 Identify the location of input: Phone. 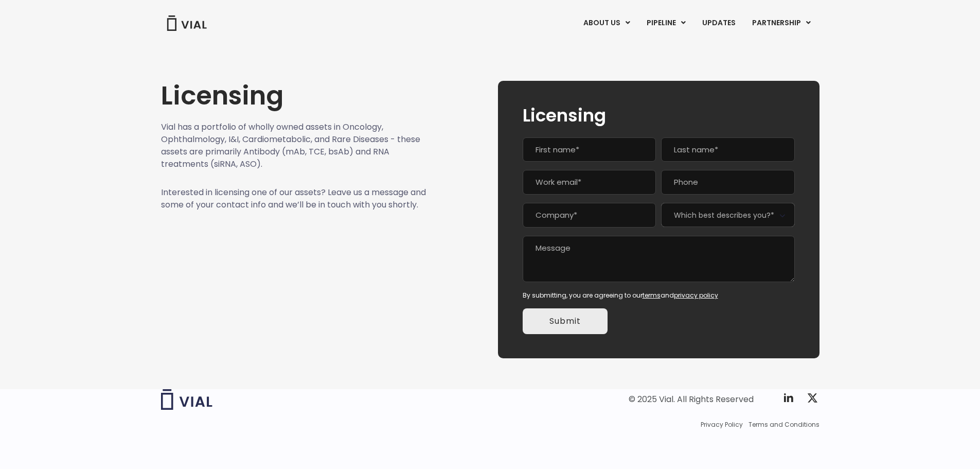
(728, 182).